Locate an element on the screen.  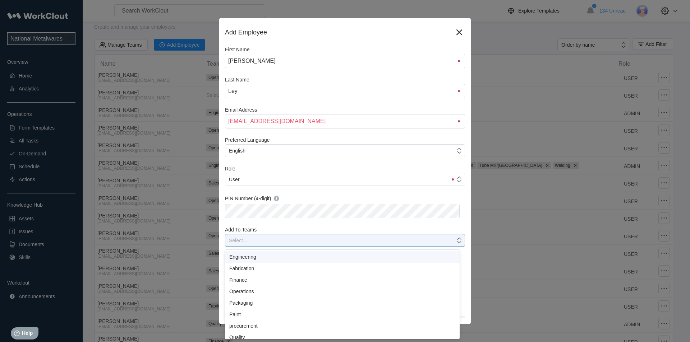
div: Packaging is located at coordinates (342, 303).